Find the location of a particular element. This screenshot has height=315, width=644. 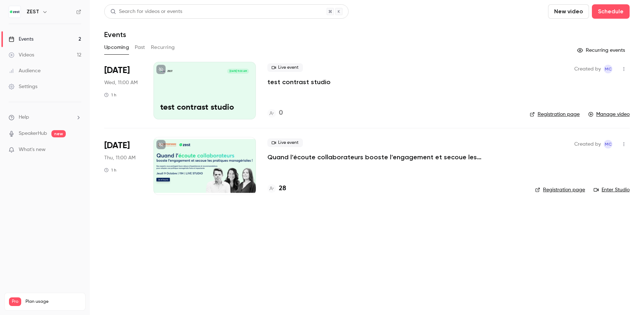

li: help-dropdown-opener is located at coordinates (45, 117).